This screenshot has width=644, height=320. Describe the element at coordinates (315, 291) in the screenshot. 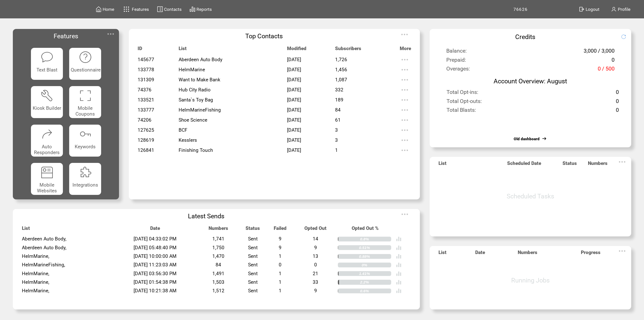

I see `span: 9` at that location.